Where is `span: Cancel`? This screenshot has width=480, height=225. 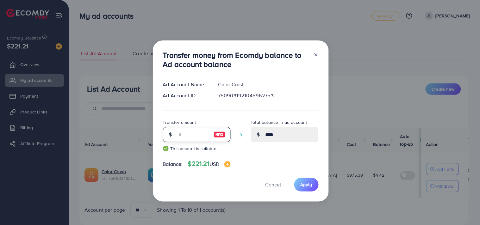 span: Cancel is located at coordinates (273, 185).